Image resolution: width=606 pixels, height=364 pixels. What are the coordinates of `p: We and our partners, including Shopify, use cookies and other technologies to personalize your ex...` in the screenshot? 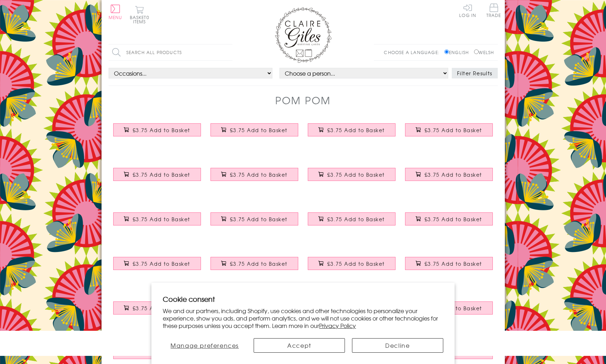 It's located at (303, 318).